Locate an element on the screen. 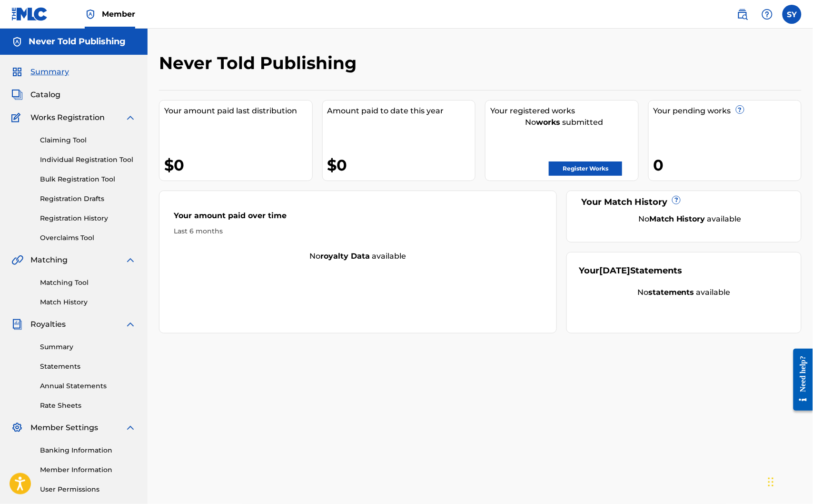 The width and height of the screenshot is (813, 504). a: Annual Statements is located at coordinates (88, 385).